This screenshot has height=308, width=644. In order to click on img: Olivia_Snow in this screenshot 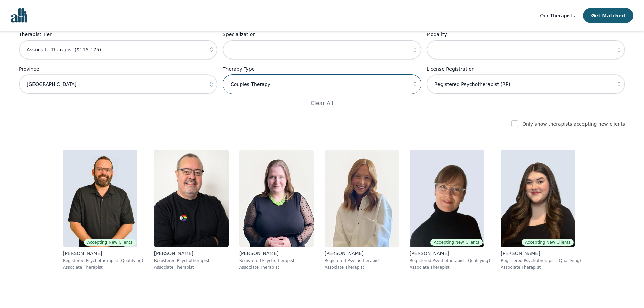, I will do `click(538, 199)`.